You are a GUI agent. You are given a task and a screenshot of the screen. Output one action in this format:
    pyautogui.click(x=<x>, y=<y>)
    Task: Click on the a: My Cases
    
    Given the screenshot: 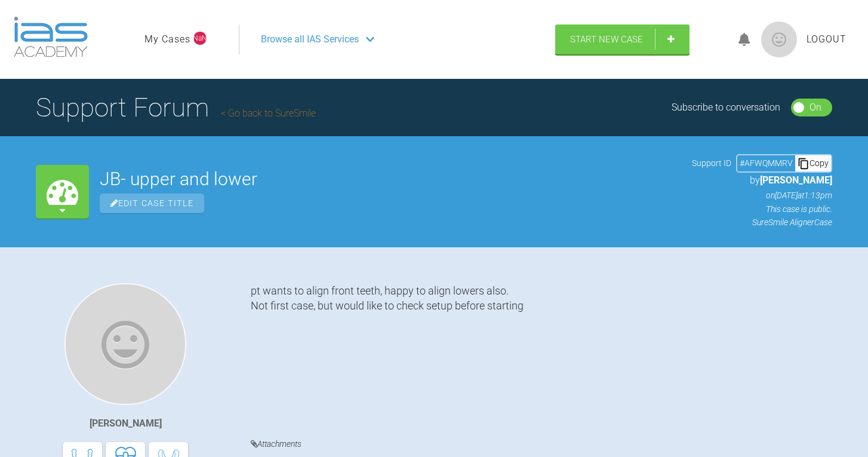 What is the action you would take?
    pyautogui.click(x=167, y=39)
    